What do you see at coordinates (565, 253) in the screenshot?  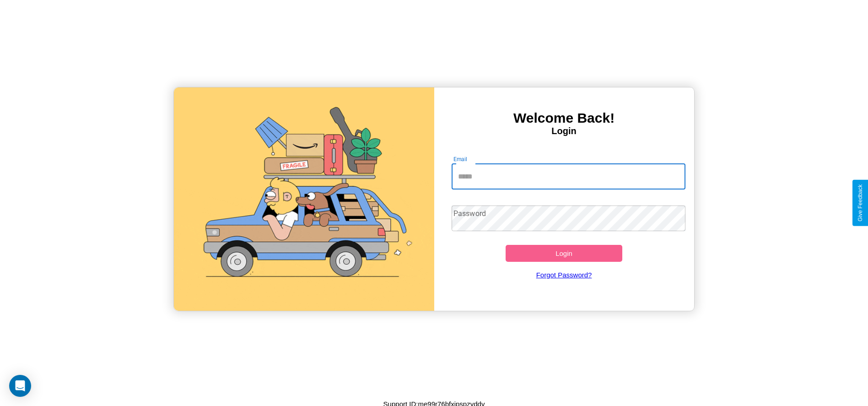 I see `button: Login` at bounding box center [565, 253].